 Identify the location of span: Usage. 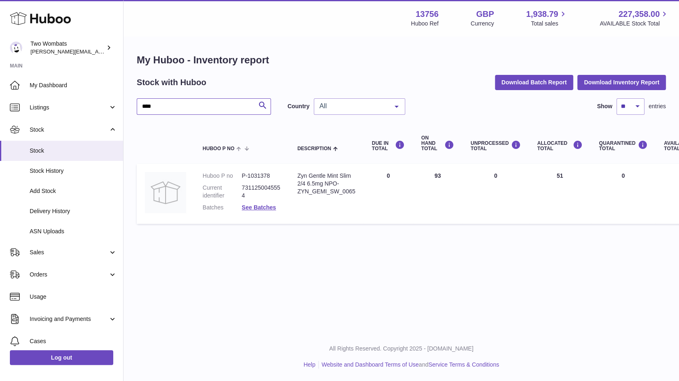
(73, 297).